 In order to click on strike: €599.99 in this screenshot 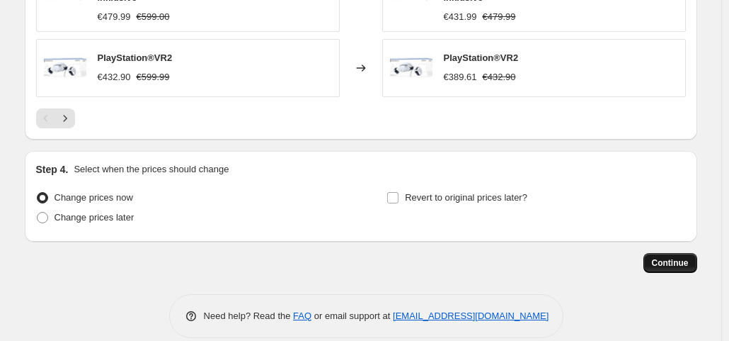, I will do `click(153, 77)`.